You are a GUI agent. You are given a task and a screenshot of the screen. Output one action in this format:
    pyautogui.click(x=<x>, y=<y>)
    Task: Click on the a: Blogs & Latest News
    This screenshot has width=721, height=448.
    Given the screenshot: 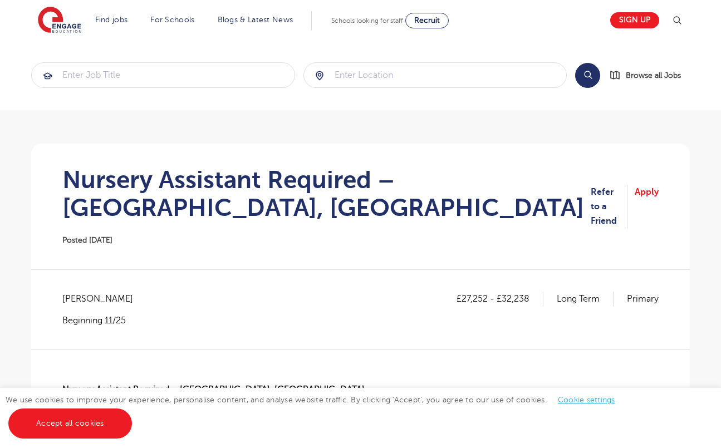 What is the action you would take?
    pyautogui.click(x=256, y=19)
    